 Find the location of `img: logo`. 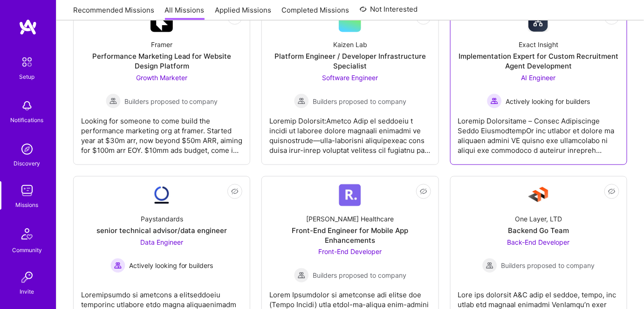

img: logo is located at coordinates (28, 27).